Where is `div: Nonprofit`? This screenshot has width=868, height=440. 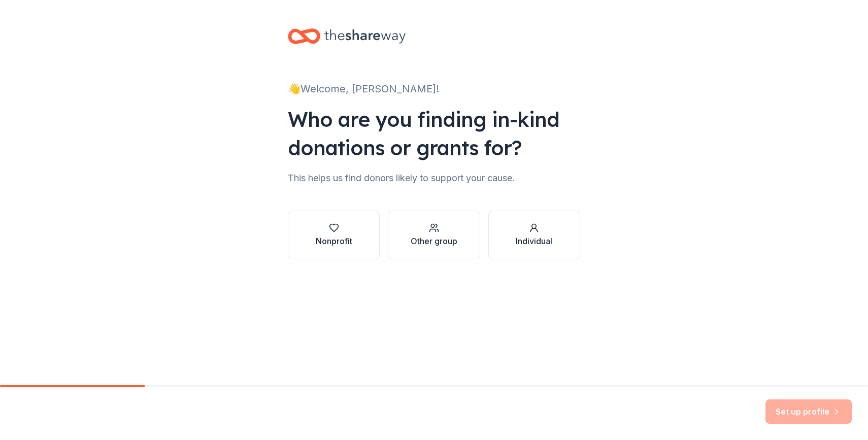
div: Nonprofit is located at coordinates (334, 241).